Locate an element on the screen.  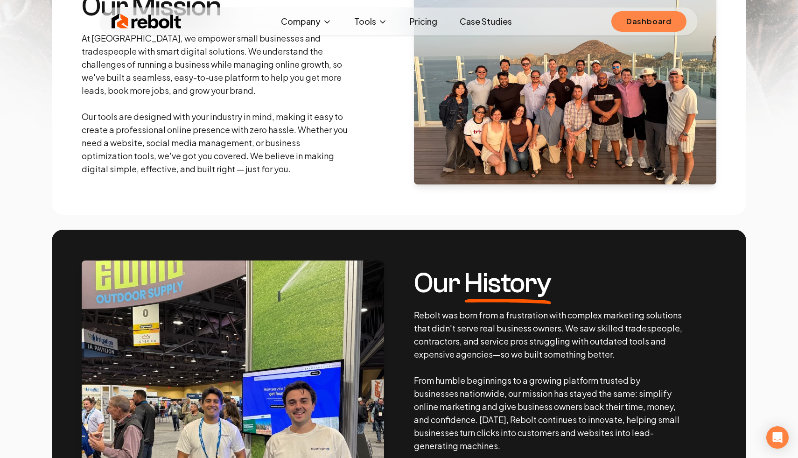
a: Case Studies is located at coordinates (486, 21).